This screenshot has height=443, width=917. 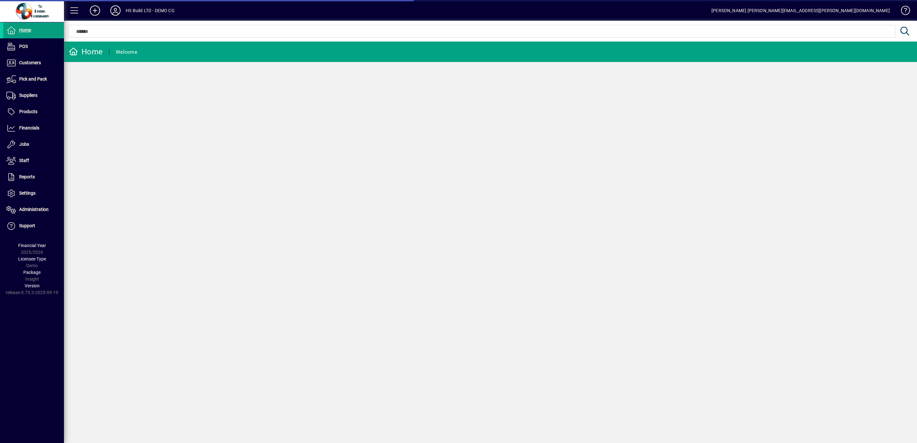 I want to click on span: Package, so click(x=32, y=272).